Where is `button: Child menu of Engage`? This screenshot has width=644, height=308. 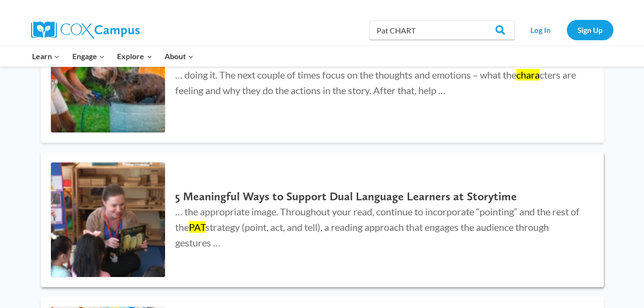 button: Child menu of Engage is located at coordinates (88, 56).